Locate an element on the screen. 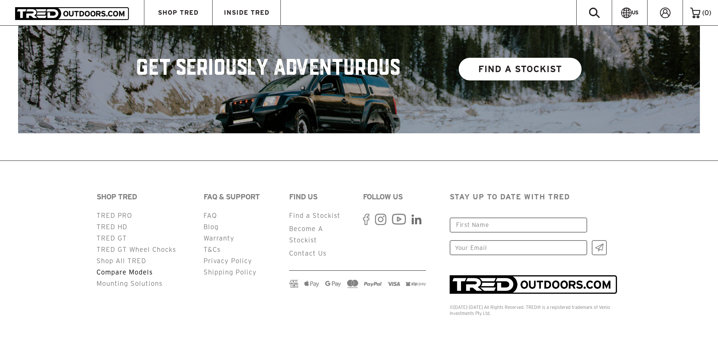 This screenshot has height=347, width=718. a: TRED GT Wheel Chocks is located at coordinates (136, 249).